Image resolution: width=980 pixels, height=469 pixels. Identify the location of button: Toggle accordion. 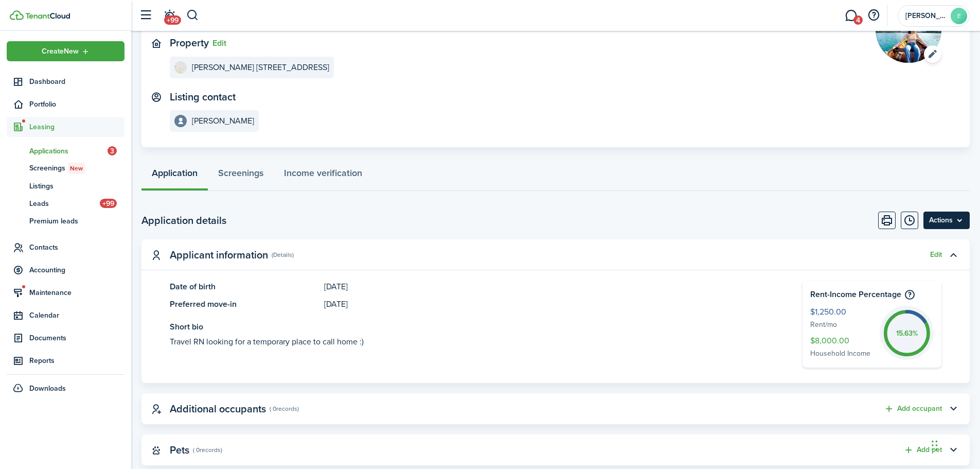
(953, 255).